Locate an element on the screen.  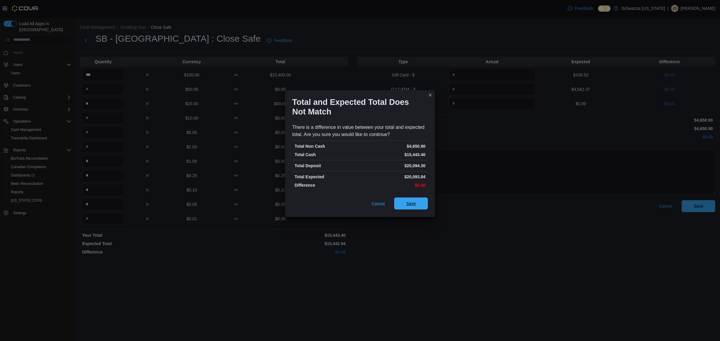
button: Save is located at coordinates (411, 204).